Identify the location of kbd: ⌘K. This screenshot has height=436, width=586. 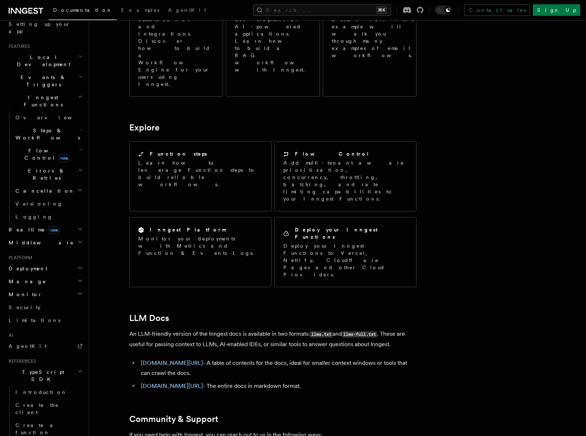
(382, 10).